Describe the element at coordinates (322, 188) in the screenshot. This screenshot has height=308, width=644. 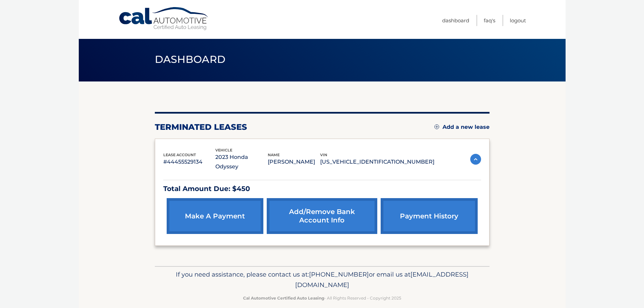
I see `p: Total Amount Due: $450` at that location.